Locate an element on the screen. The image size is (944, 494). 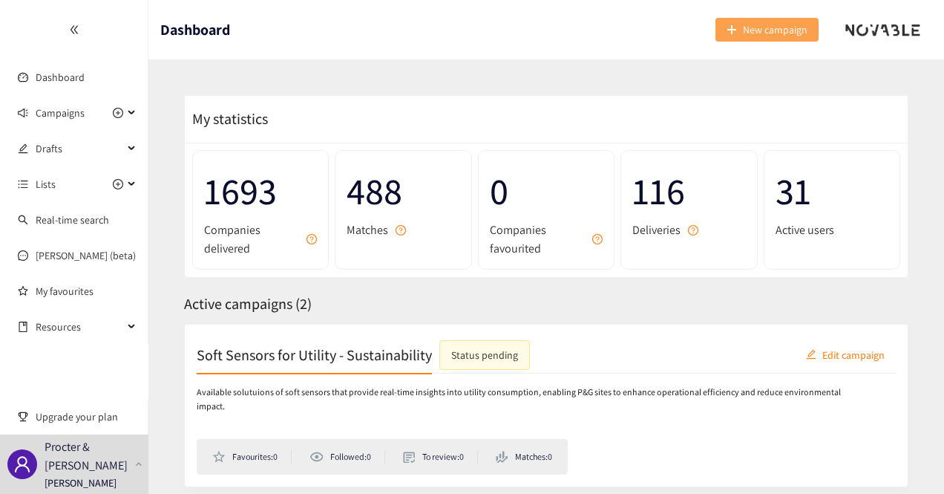
p: Available solutuions of soft sensors that provide real-time insights into utility consumption, en... is located at coordinates (529, 399).